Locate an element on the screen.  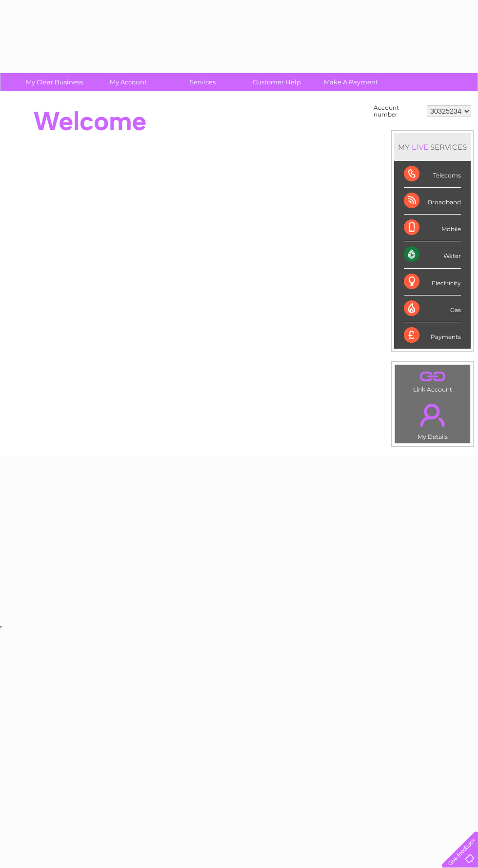
div: Telecoms is located at coordinates (432, 174).